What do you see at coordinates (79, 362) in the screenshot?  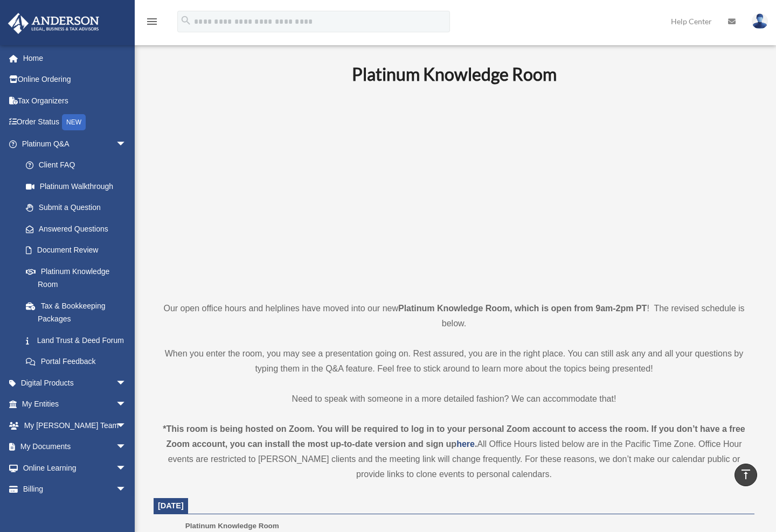 I see `a: Portal Feedback` at bounding box center [79, 362].